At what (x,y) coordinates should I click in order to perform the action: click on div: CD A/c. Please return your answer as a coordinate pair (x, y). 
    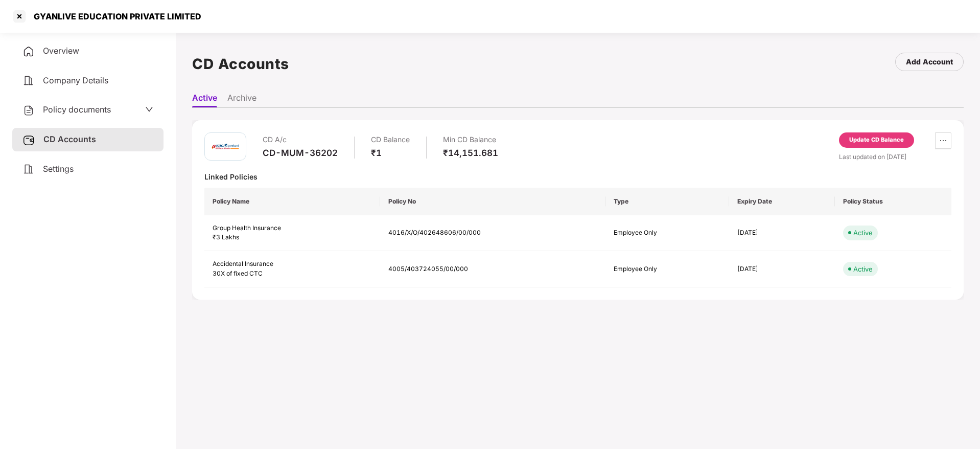
    Looking at the image, I should click on (300, 139).